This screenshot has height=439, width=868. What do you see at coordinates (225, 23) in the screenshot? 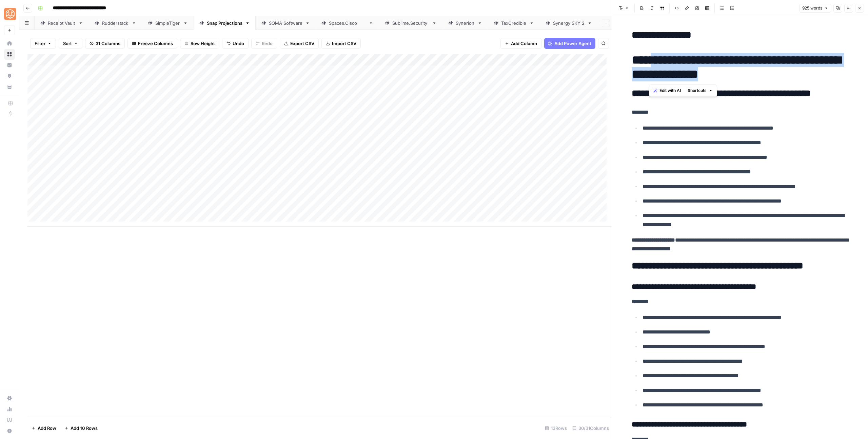
I see `a: Snap Projections` at bounding box center [225, 23].